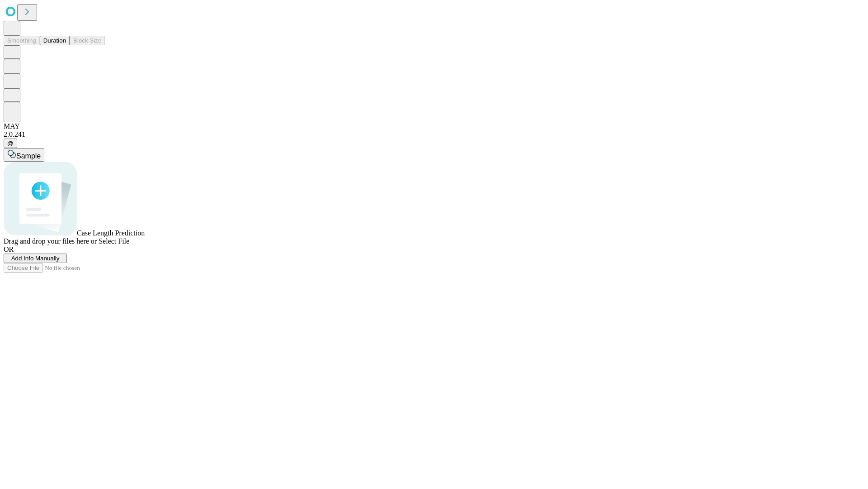 The width and height of the screenshot is (868, 489). I want to click on span: OR, so click(9, 249).